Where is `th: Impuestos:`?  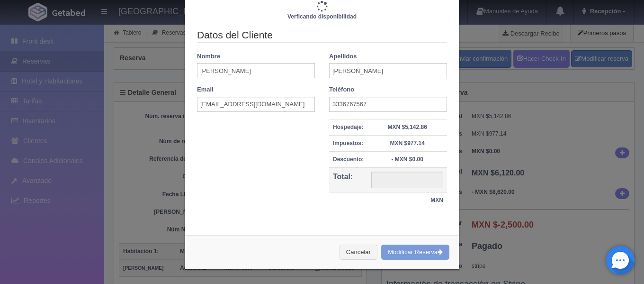 th: Impuestos: is located at coordinates (348, 143).